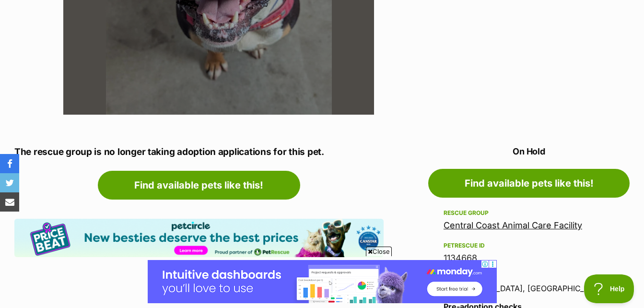  Describe the element at coordinates (529, 213) in the screenshot. I see `div: Rescue group` at that location.